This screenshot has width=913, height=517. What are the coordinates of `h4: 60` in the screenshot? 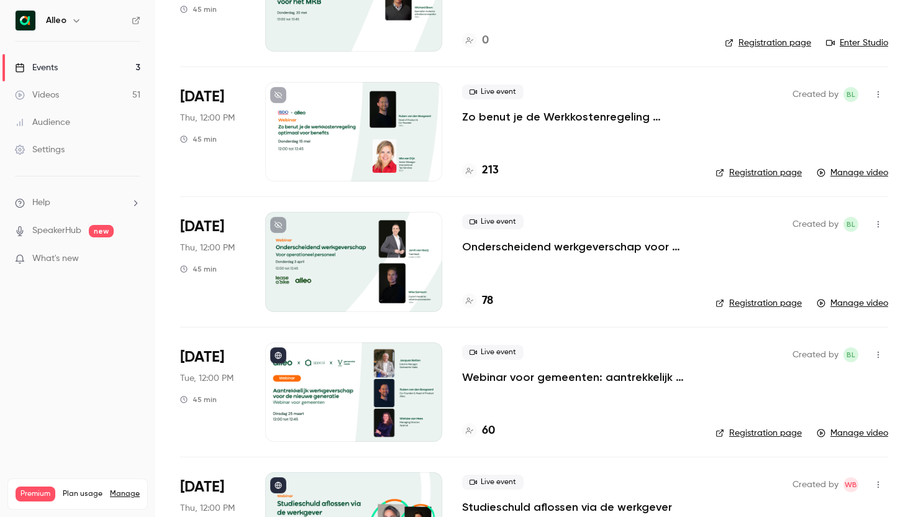 It's located at (488, 430).